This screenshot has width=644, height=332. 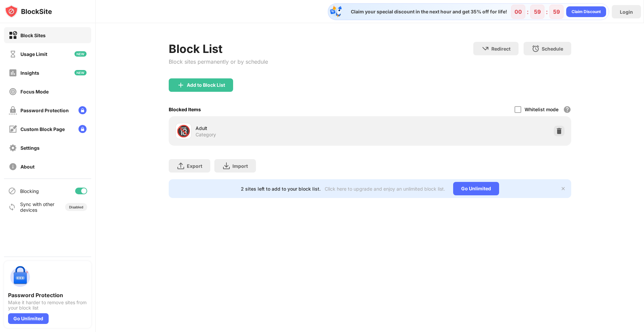 I want to click on img: specialOfferDiscount.svg, so click(x=336, y=12).